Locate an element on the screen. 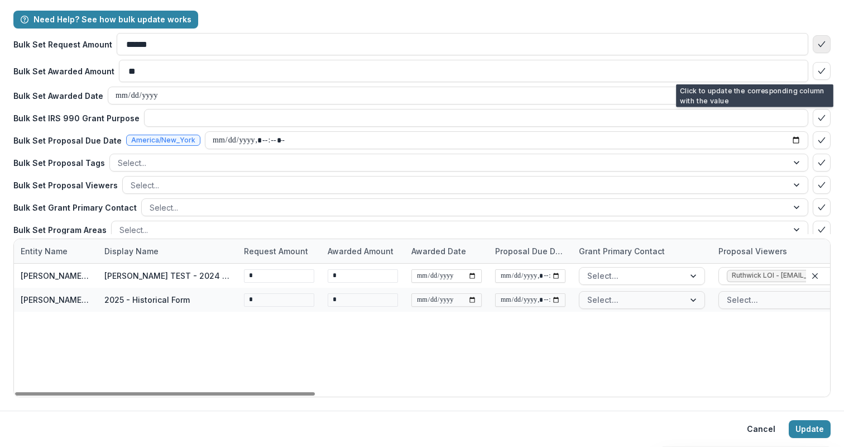 The height and width of the screenshot is (447, 844). div: Request Amount is located at coordinates (279, 251).